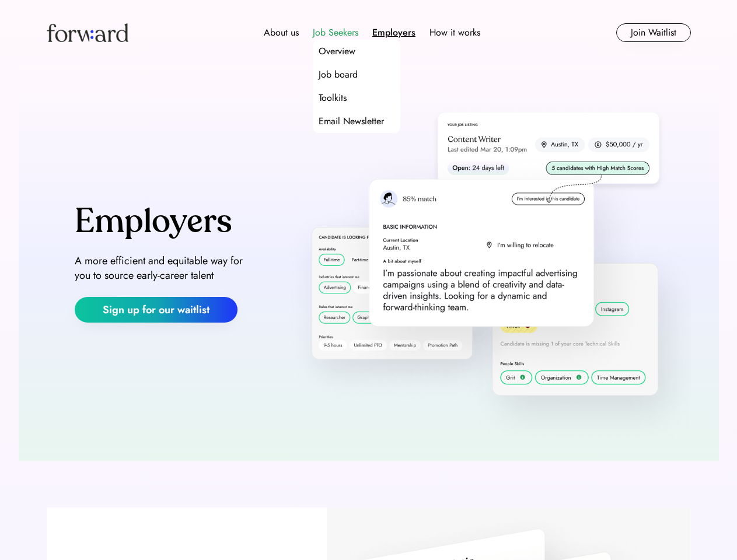 Image resolution: width=737 pixels, height=560 pixels. I want to click on button: Join Waitlist, so click(654, 33).